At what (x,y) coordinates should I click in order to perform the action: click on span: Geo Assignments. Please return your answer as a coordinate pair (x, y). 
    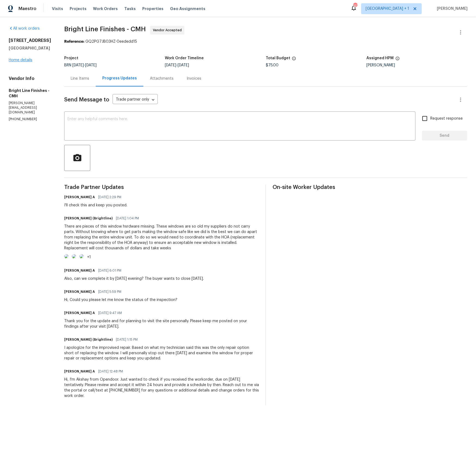
    Looking at the image, I should click on (188, 9).